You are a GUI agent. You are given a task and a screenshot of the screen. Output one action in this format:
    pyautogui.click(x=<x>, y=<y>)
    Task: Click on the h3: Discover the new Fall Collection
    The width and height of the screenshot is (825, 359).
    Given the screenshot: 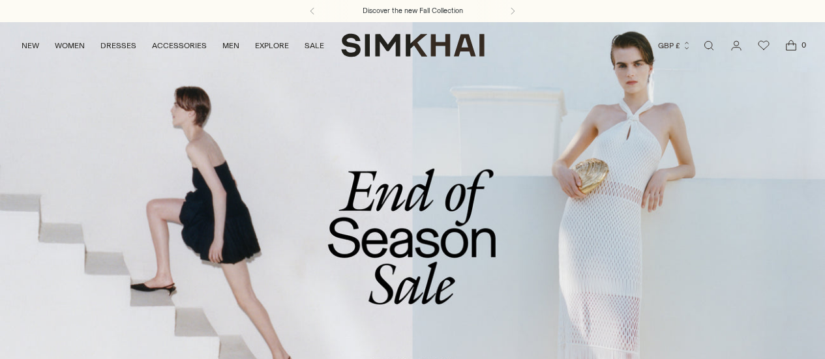 What is the action you would take?
    pyautogui.click(x=413, y=11)
    